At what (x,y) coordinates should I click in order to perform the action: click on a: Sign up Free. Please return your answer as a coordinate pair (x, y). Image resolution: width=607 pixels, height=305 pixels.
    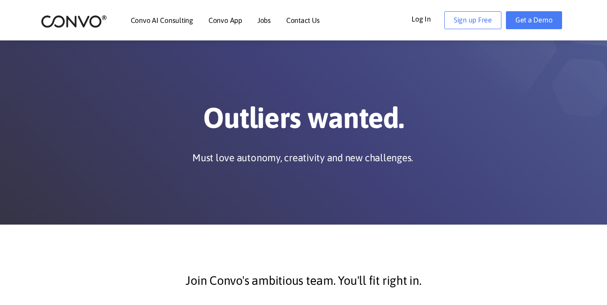
    Looking at the image, I should click on (473, 20).